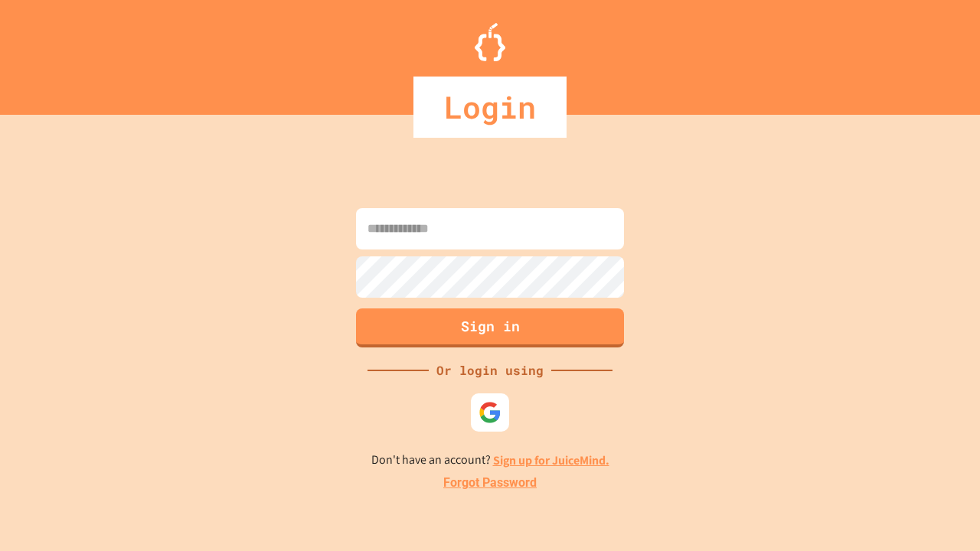 Image resolution: width=980 pixels, height=551 pixels. I want to click on img: google-icon.svg, so click(490, 413).